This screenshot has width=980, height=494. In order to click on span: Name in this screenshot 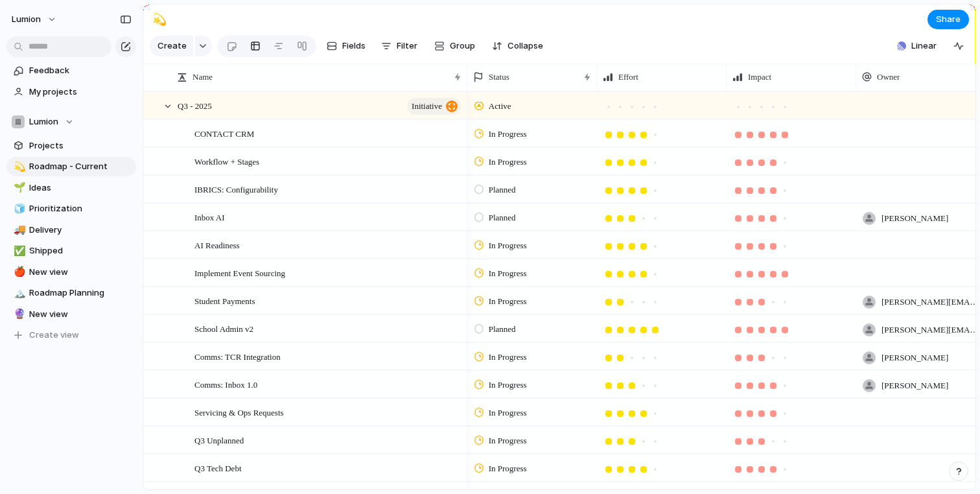, I will do `click(202, 77)`.